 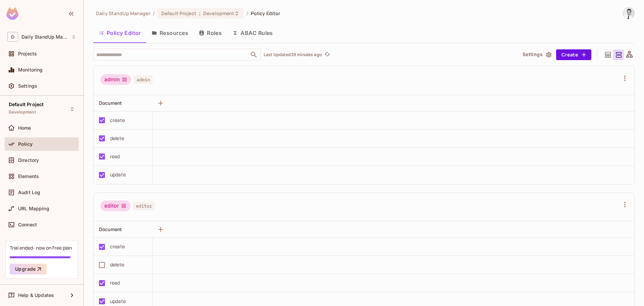 I want to click on span: refresh, so click(x=327, y=55).